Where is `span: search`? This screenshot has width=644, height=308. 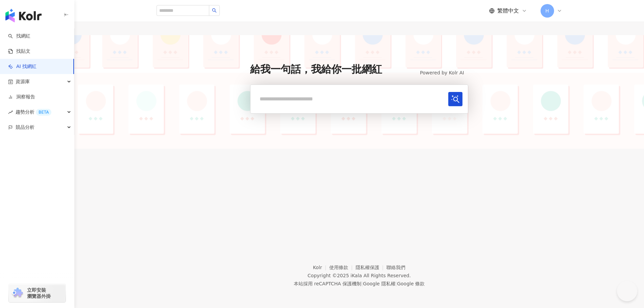 span: search is located at coordinates (214, 11).